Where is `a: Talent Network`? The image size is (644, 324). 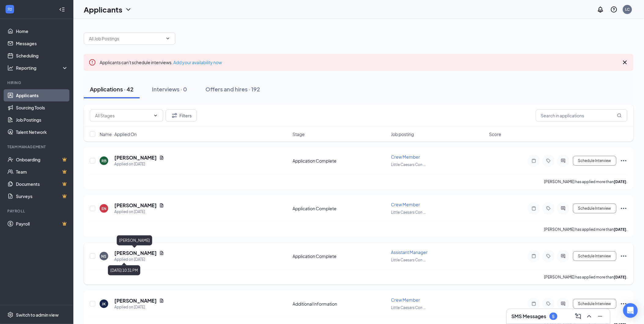 a: Talent Network is located at coordinates (42, 132).